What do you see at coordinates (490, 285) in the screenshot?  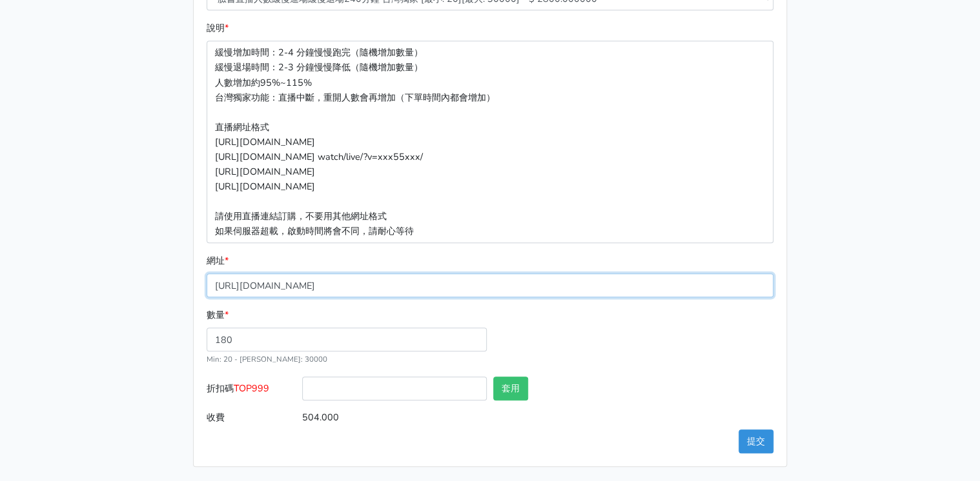 I see `input: 這邊填入網址` at bounding box center [490, 285].